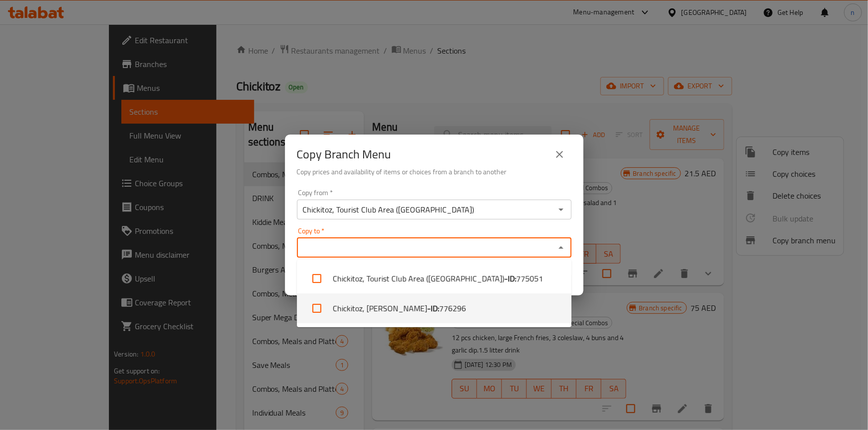 The image size is (868, 430). What do you see at coordinates (434, 172) in the screenshot?
I see `h6: Copy prices and availability of items or choices from a branch to another` at bounding box center [434, 172].